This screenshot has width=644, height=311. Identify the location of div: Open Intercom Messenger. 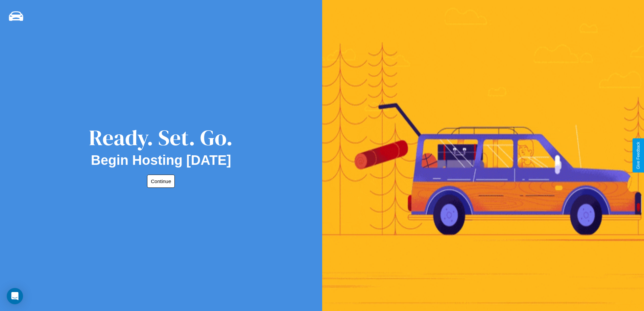
(15, 296).